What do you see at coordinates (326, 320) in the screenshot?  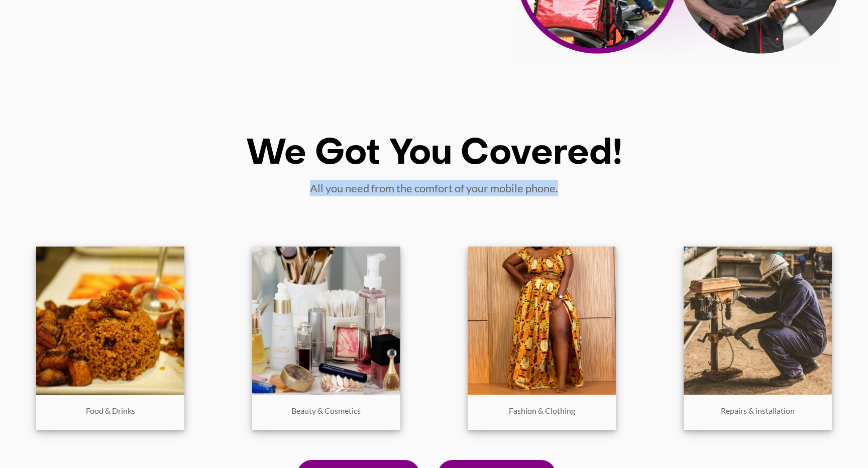 I see `img: beauty-cosmetics` at bounding box center [326, 320].